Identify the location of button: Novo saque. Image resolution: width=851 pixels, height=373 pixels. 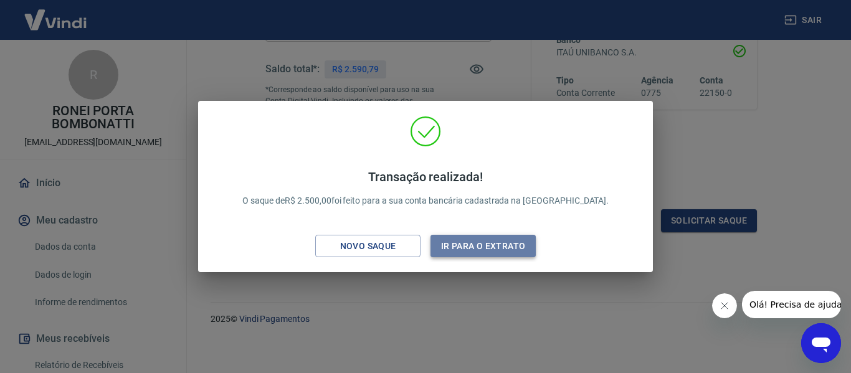
(367, 246).